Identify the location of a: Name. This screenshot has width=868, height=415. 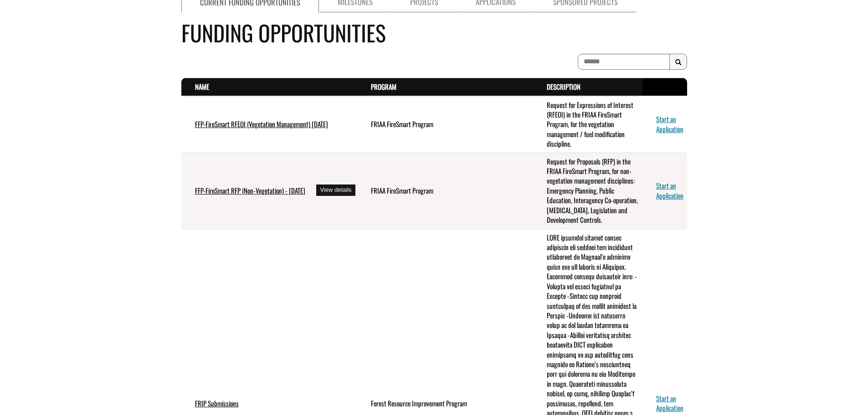
(202, 87).